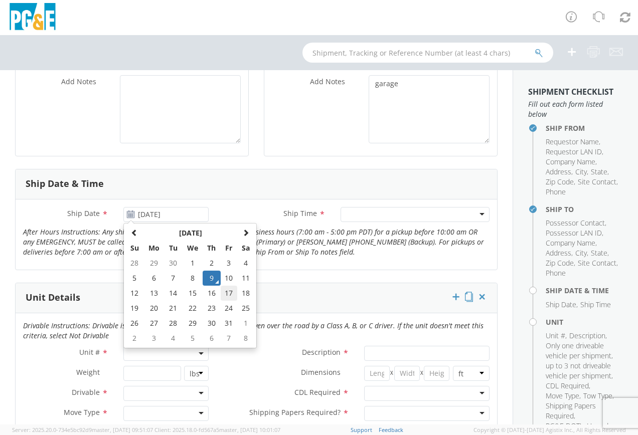  I want to click on span: Only one driveable vehicle per shipment, up to 3 not driveable vehicle per shipment, so click(579, 360).